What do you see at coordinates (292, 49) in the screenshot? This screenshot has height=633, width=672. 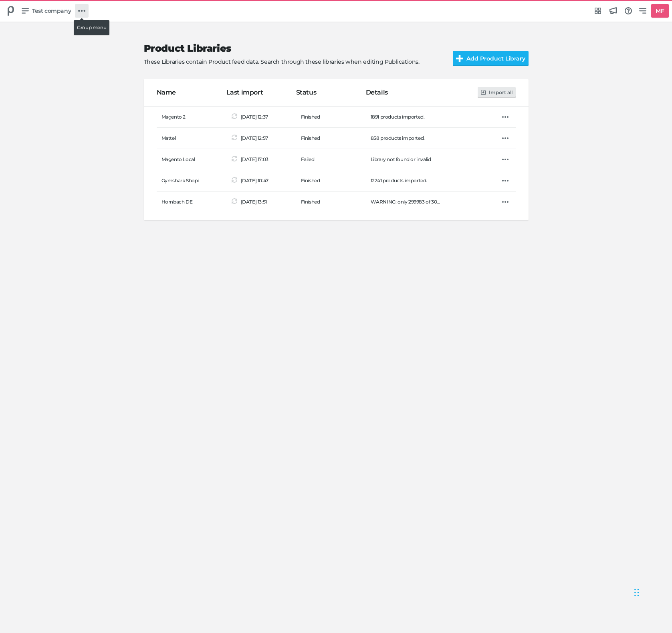 I see `h2: Product Libraries` at bounding box center [292, 49].